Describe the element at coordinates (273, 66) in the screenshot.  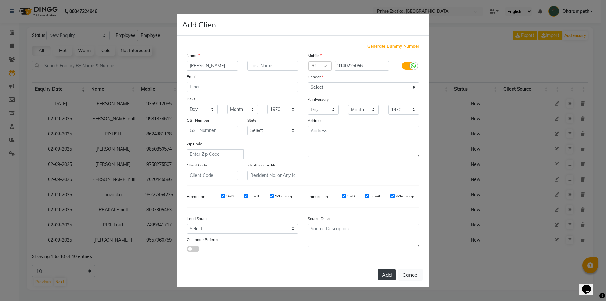
I see `input: Last Name` at that location.